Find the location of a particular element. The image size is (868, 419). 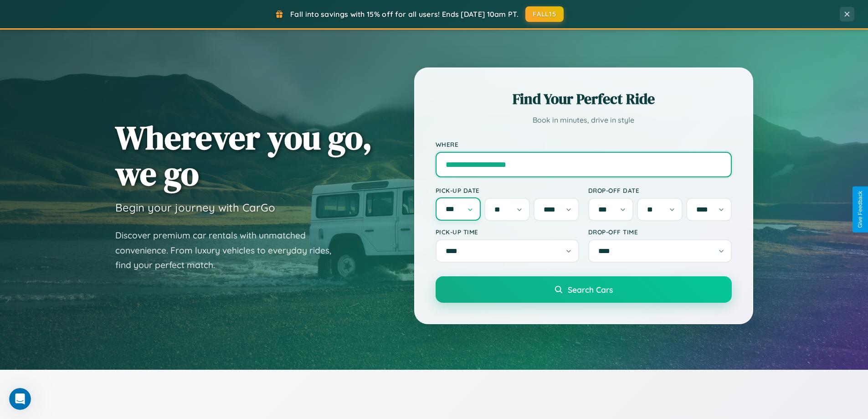

label: Pick-up Time is located at coordinates (507, 232).